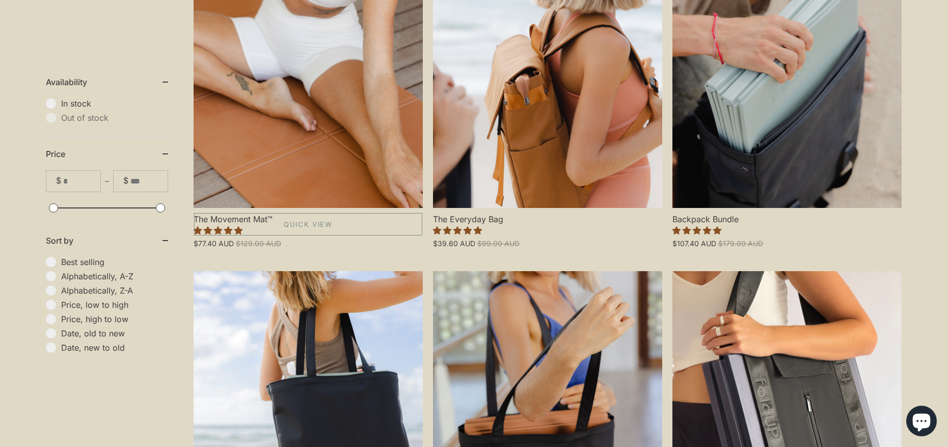  I want to click on span: $77.40 AUD, so click(213, 243).